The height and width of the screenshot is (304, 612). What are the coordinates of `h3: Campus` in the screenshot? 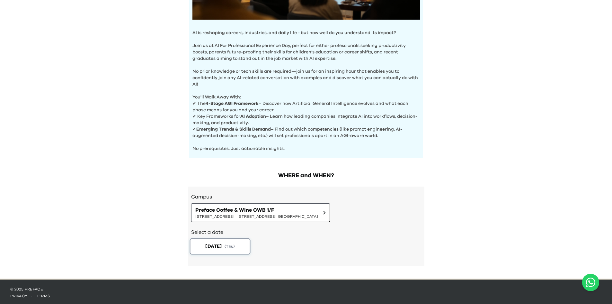 It's located at (306, 197).